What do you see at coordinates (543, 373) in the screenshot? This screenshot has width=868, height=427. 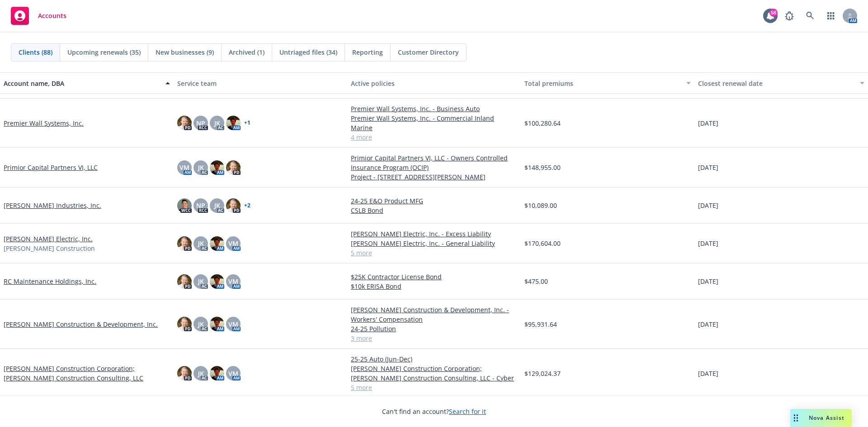 I see `span: $129,024.37` at bounding box center [543, 373].